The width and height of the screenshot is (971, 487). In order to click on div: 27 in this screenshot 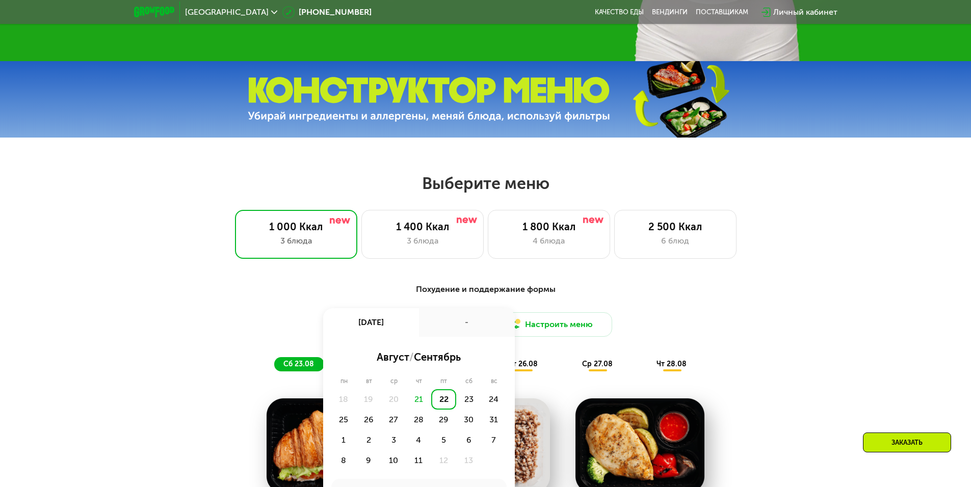, I will do `click(394, 420)`.